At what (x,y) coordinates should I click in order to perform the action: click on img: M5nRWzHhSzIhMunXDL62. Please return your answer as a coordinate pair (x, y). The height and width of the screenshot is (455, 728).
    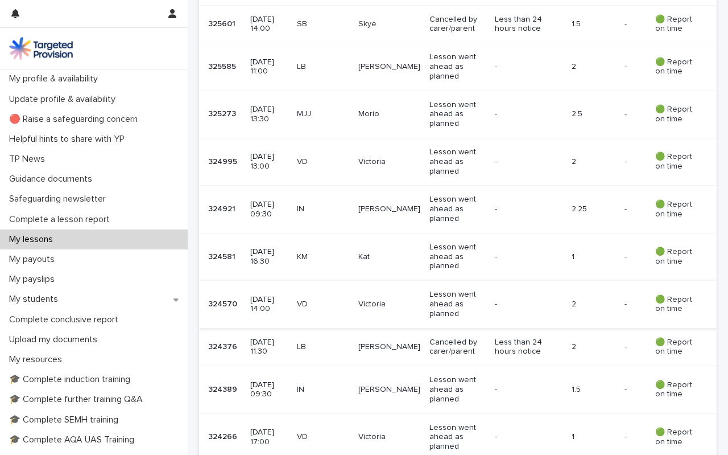
    Looking at the image, I should click on (41, 48).